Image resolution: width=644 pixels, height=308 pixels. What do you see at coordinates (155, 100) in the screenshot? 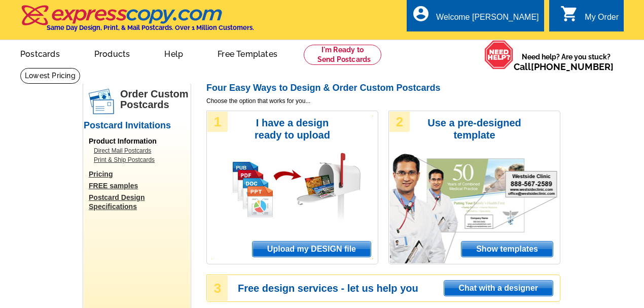
I see `h1: Order Custom Postcards` at bounding box center [155, 100].